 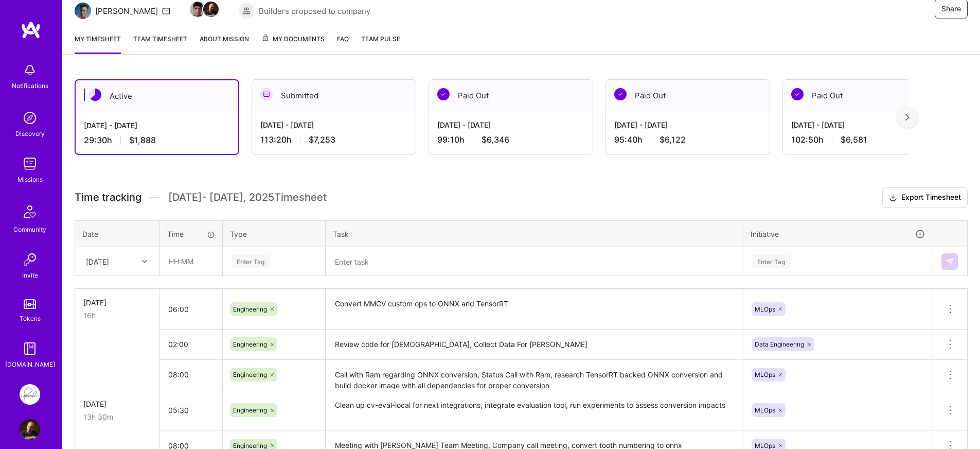 What do you see at coordinates (117, 315) in the screenshot?
I see `div: 16h` at bounding box center [117, 315].